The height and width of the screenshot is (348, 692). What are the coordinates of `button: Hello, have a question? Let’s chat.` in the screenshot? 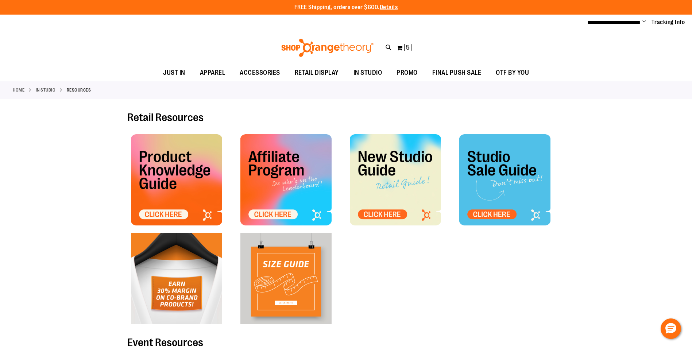 It's located at (671, 329).